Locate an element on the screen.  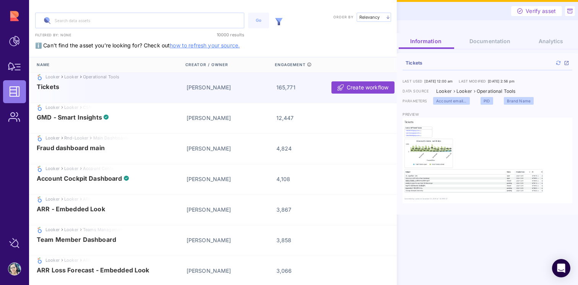
button: Go is located at coordinates (259, 20).